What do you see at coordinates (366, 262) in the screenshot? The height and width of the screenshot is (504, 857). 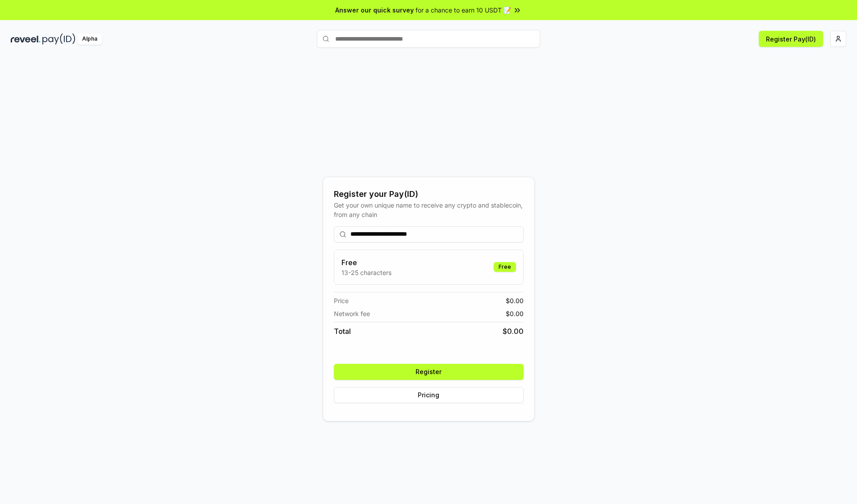 I see `h3: Free` at bounding box center [366, 262].